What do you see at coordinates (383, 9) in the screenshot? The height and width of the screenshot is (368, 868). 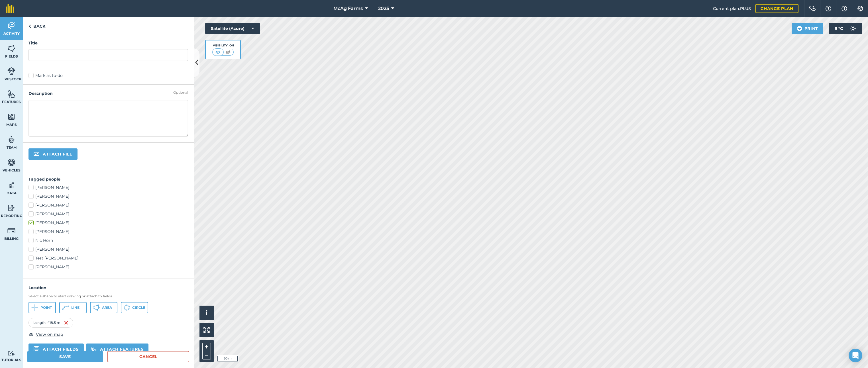 I see `span: 2025` at bounding box center [383, 9].